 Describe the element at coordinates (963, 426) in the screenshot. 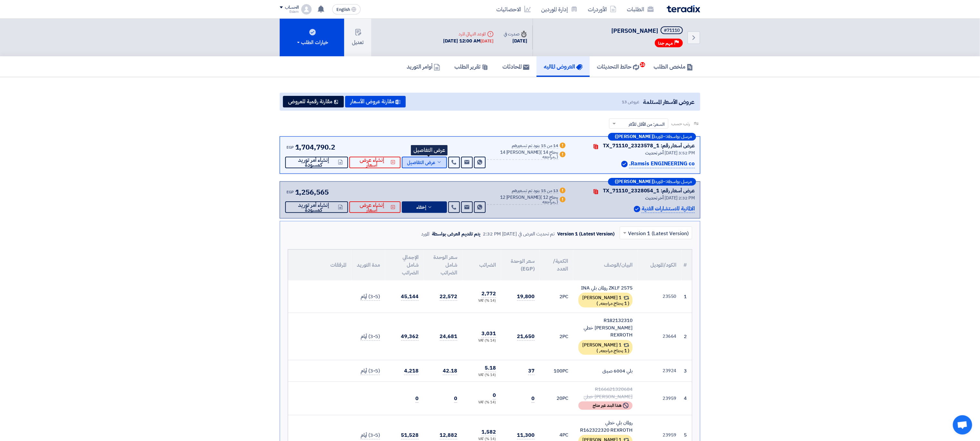

I see `a: Open chat` at that location.